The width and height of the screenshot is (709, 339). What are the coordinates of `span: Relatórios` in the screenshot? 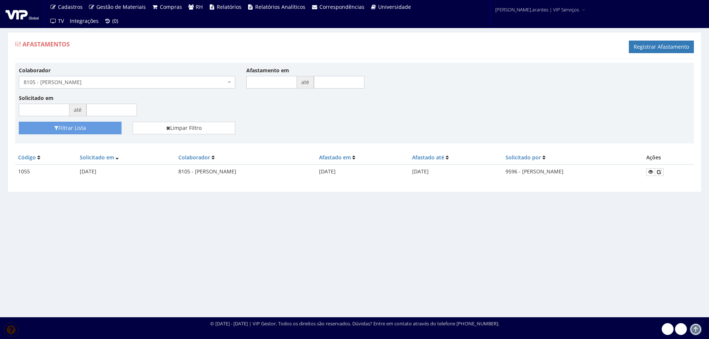 It's located at (229, 7).